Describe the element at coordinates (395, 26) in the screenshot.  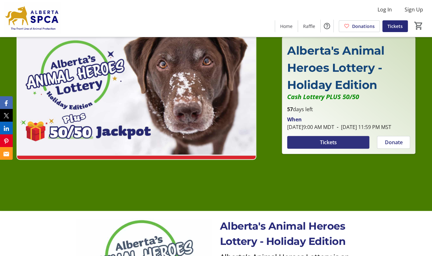
I see `a: Tickets` at that location.